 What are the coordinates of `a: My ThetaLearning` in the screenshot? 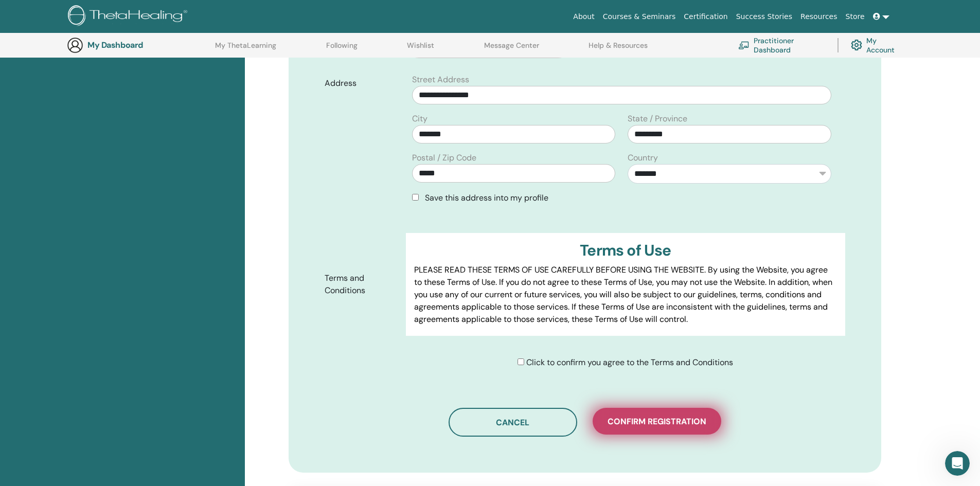 It's located at (245, 50).